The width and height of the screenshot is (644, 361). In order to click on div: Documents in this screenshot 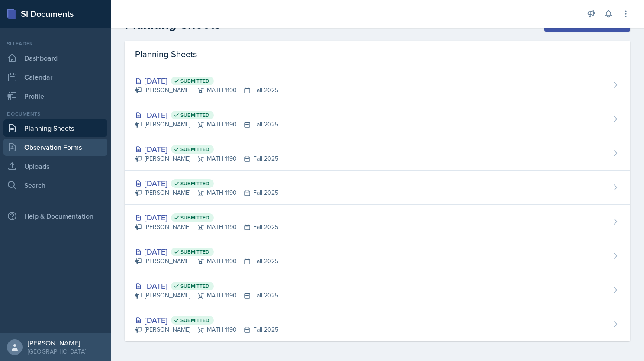, I will do `click(55, 114)`.